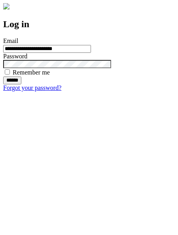 This screenshot has height=235, width=178. I want to click on img: logo-4e3dc11c47720685a147b03b5a06dd966a58ff35d612b21f08c02c0306f2b779.png, so click(6, 6).